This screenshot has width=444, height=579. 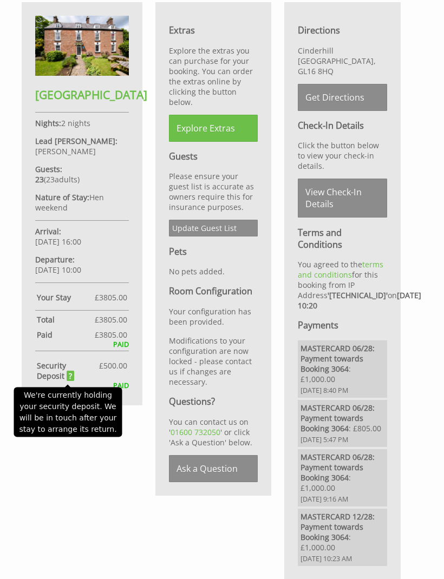 I want to click on p: Explore the extras you can purchase for your booking. You can order the extras online by clicking..., so click(x=213, y=76).